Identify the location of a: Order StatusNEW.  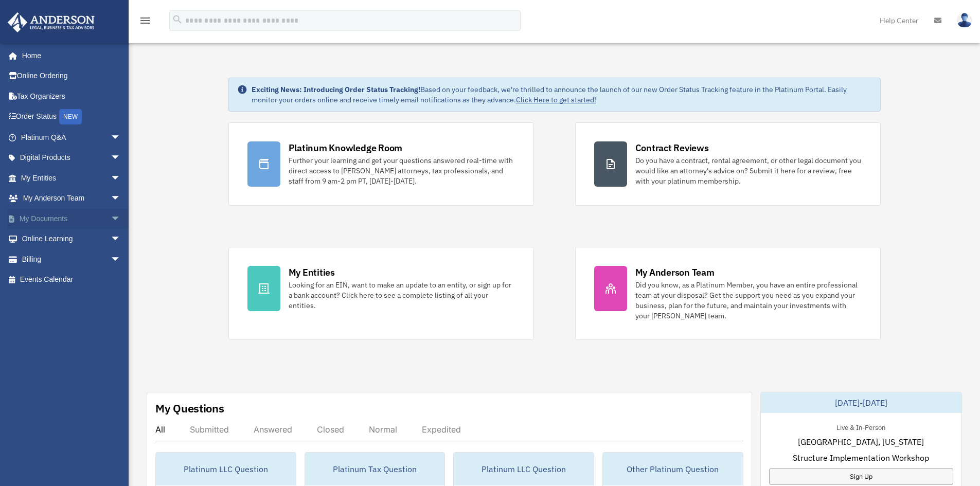
(71, 117).